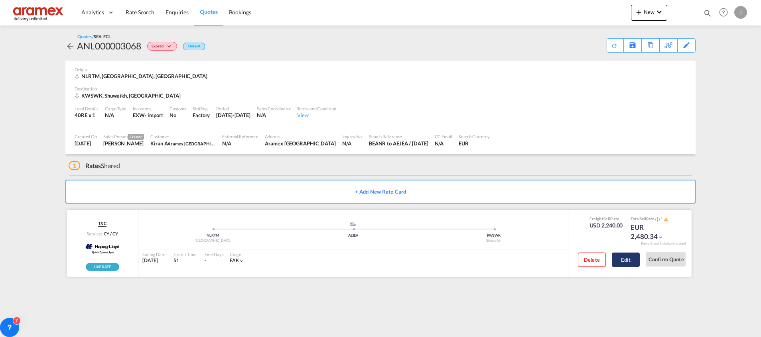 Image resolution: width=761 pixels, height=337 pixels. Describe the element at coordinates (139, 115) in the screenshot. I see `div: EXW` at that location.